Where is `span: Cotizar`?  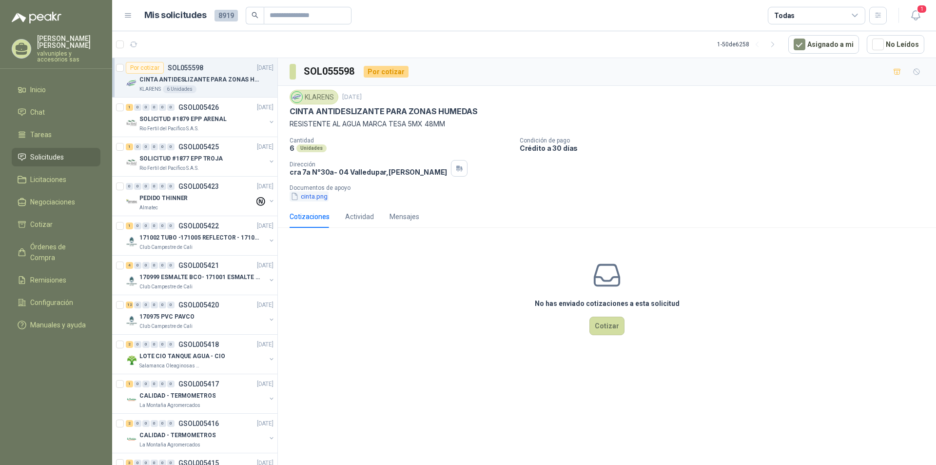
span: Cotizar is located at coordinates (41, 224).